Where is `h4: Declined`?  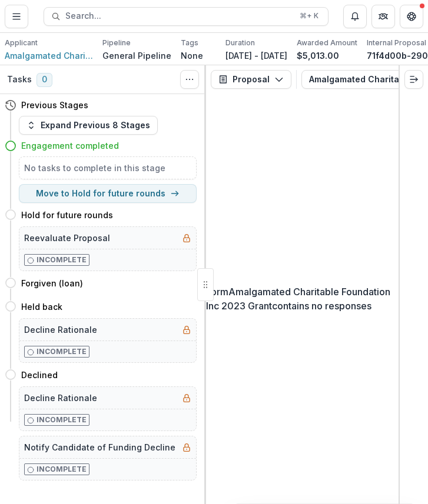
h4: Declined is located at coordinates (39, 375).